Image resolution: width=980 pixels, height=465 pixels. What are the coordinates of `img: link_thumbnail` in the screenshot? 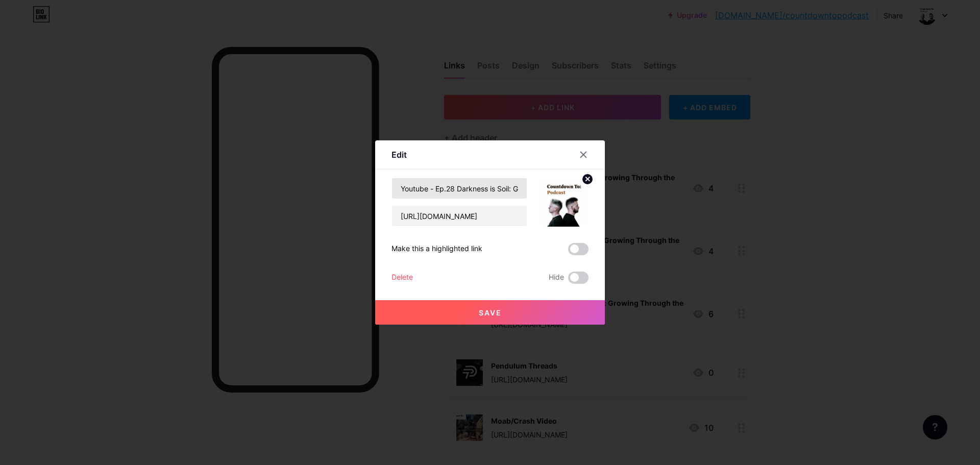 It's located at (564, 202).